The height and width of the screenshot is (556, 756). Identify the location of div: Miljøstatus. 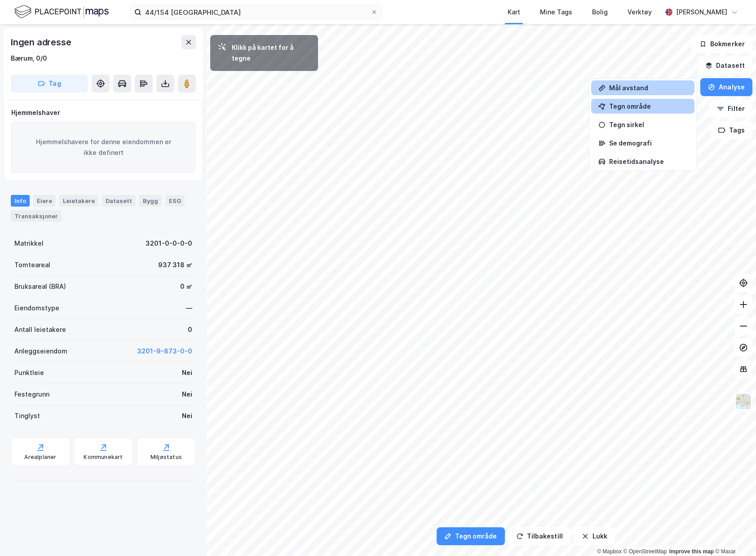
(166, 457).